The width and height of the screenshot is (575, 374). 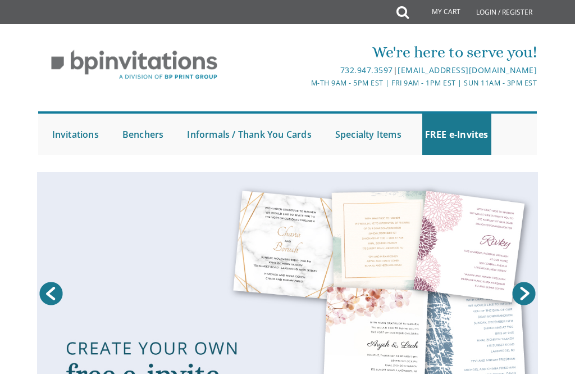 I want to click on a: My Cart, so click(x=438, y=12).